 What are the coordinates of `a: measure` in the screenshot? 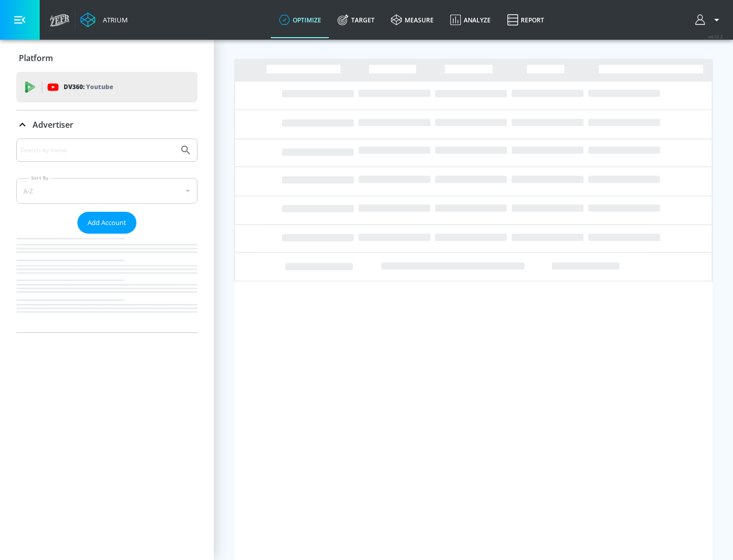 It's located at (412, 20).